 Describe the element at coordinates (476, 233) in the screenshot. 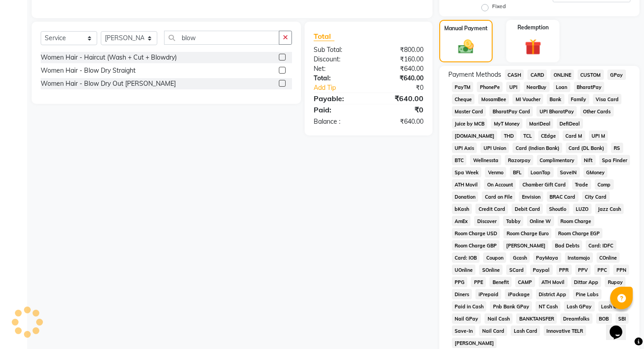

I see `span: Room Charge USD` at that location.